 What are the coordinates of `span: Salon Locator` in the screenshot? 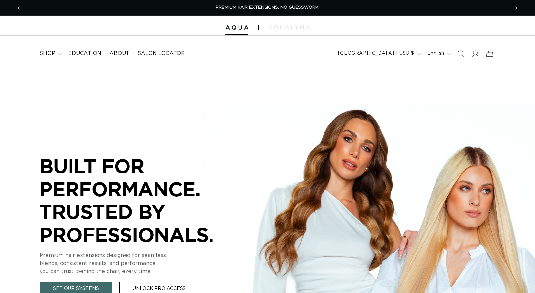 It's located at (161, 53).